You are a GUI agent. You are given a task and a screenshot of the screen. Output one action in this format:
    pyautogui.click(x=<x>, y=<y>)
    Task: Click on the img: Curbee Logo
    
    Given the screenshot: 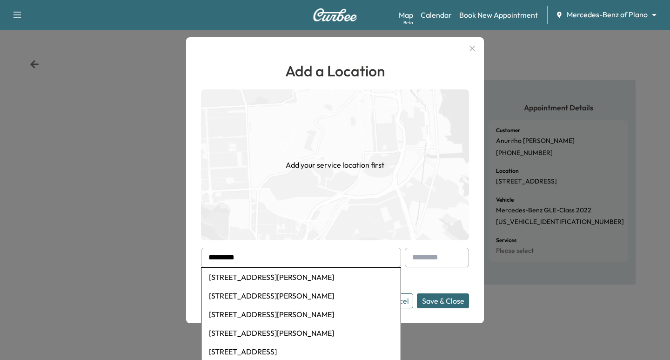 What is the action you would take?
    pyautogui.click(x=335, y=15)
    